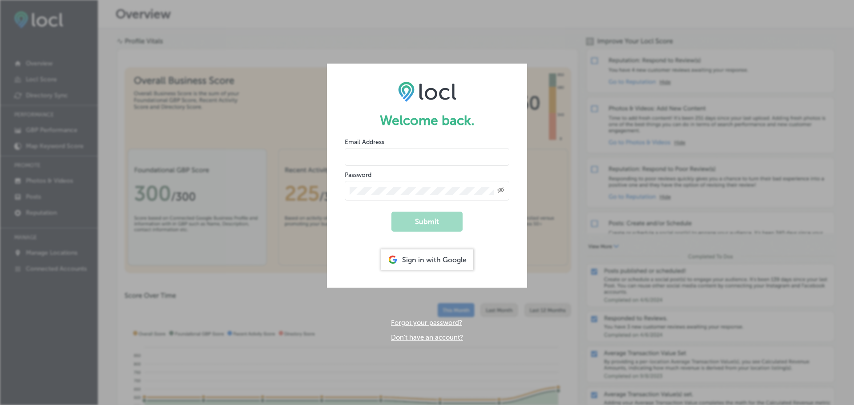 This screenshot has width=854, height=405. What do you see at coordinates (427, 260) in the screenshot?
I see `div: Sign in with Google` at bounding box center [427, 260].